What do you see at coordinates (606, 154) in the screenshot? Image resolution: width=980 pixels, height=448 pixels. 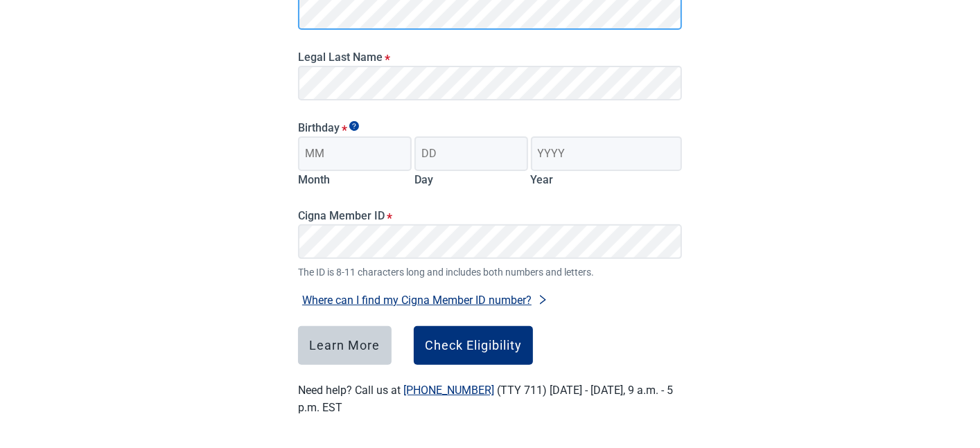 I see `input: Birth year` at bounding box center [606, 154].